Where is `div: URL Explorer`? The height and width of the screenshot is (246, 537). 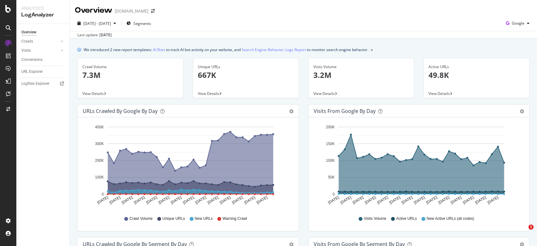
div: URL Explorer is located at coordinates (32, 71).